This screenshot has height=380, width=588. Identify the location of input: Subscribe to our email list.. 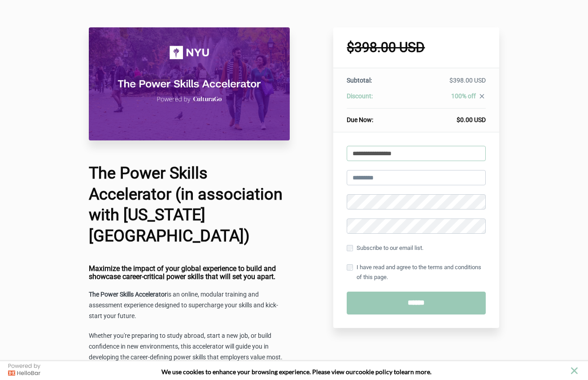
(350, 248).